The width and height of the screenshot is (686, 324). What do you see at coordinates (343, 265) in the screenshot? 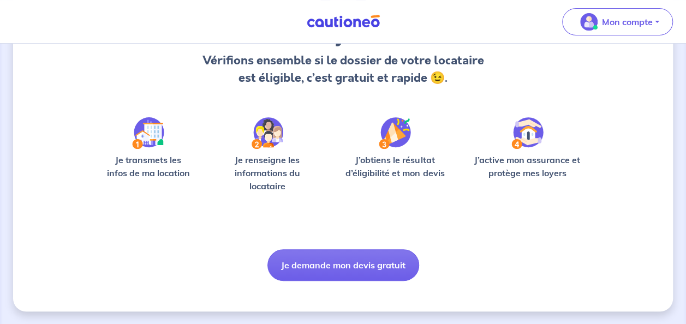
I see `button: Je demande mon devis gratuit` at bounding box center [343, 265].